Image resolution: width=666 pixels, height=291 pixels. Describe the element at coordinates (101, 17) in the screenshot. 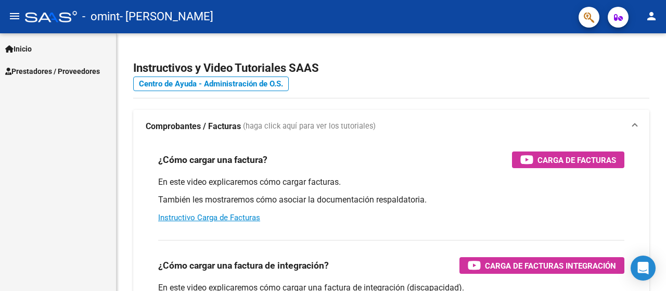

I see `span: - omint` at that location.